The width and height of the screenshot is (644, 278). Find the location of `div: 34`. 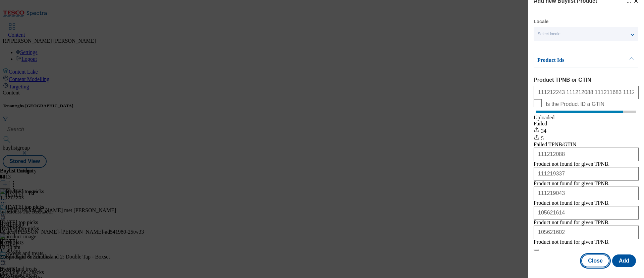

div: 34 is located at coordinates (586, 130).